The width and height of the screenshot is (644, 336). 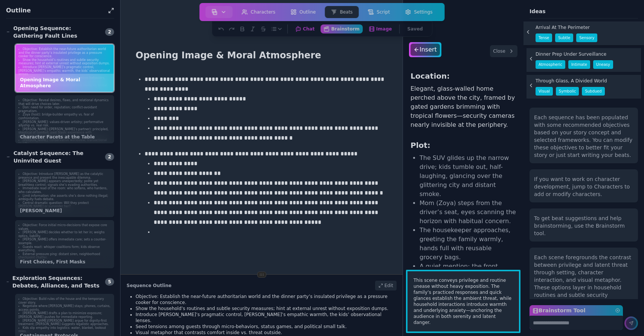 What do you see at coordinates (65, 262) in the screenshot?
I see `div: First Choices, First Masks` at bounding box center [65, 262].